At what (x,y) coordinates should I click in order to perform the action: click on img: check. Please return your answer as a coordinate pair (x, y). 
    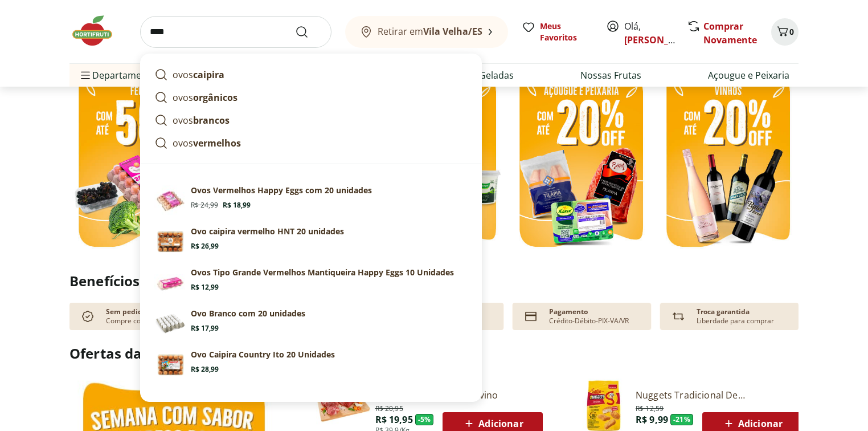
    Looking at the image, I should click on (88, 316).